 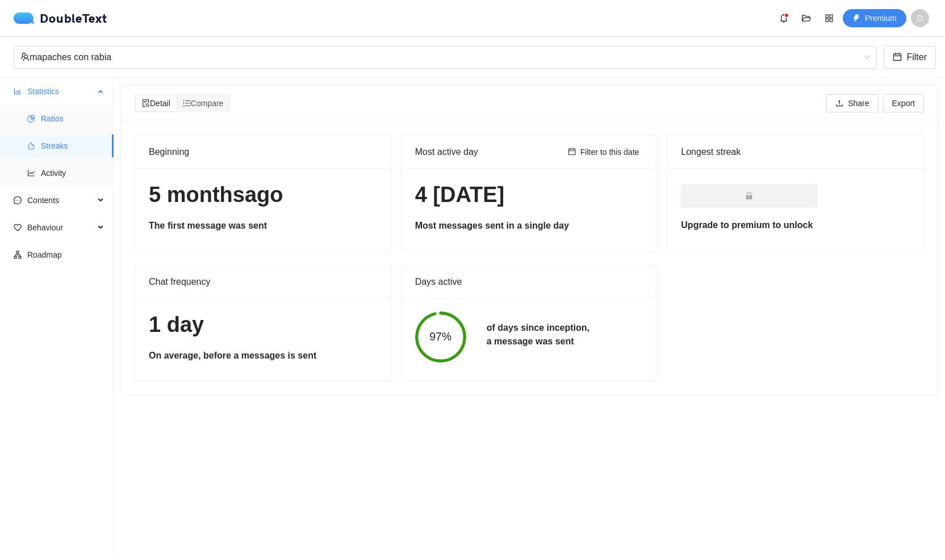 What do you see at coordinates (156, 104) in the screenshot?
I see `span: Detail` at bounding box center [156, 104].